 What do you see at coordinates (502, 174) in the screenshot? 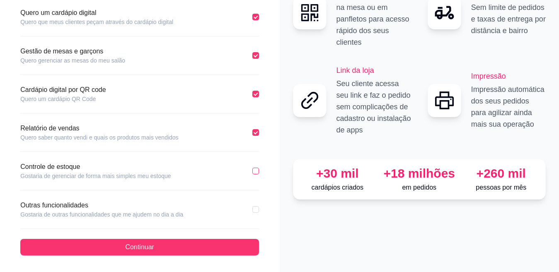
I see `div: +260 mil` at bounding box center [502, 174].